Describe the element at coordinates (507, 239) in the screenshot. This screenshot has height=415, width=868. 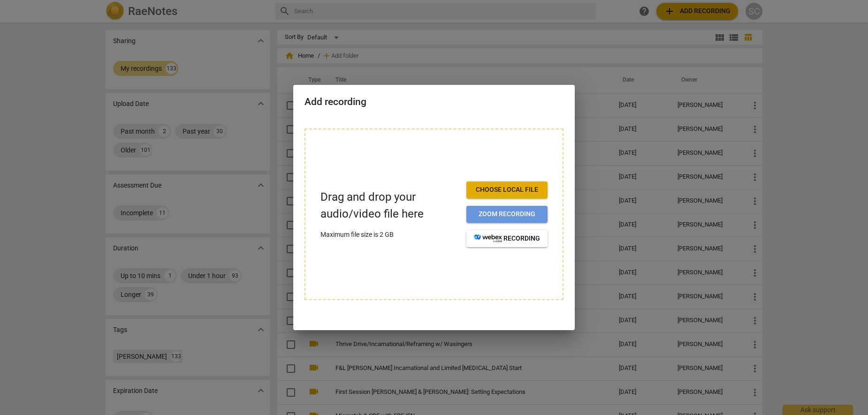
I see `button: recording` at that location.